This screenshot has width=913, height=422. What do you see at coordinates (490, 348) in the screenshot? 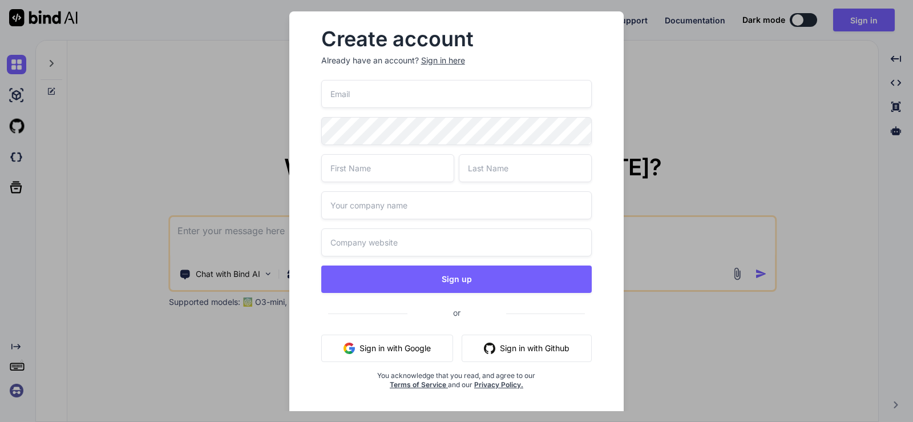
I see `img: github` at bounding box center [490, 348].